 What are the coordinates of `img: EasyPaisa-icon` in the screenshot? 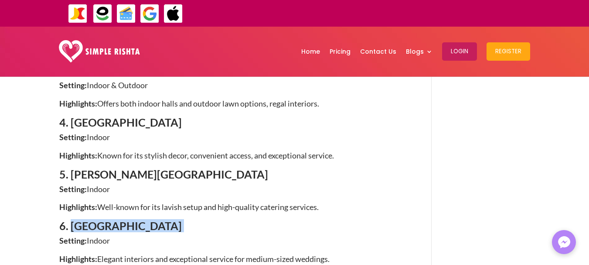 It's located at (102, 14).